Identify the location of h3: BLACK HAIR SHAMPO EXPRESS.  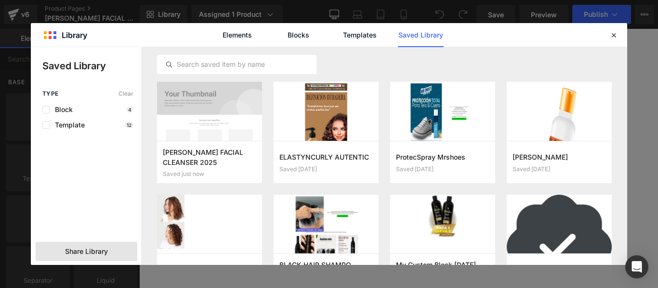
(326, 270).